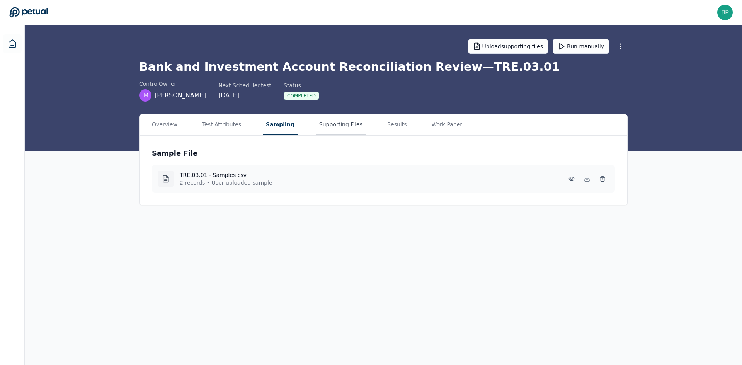 Image resolution: width=742 pixels, height=365 pixels. I want to click on span: JM, so click(145, 96).